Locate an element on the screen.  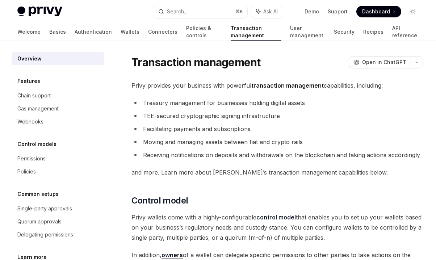
strong: control model is located at coordinates (276, 217).